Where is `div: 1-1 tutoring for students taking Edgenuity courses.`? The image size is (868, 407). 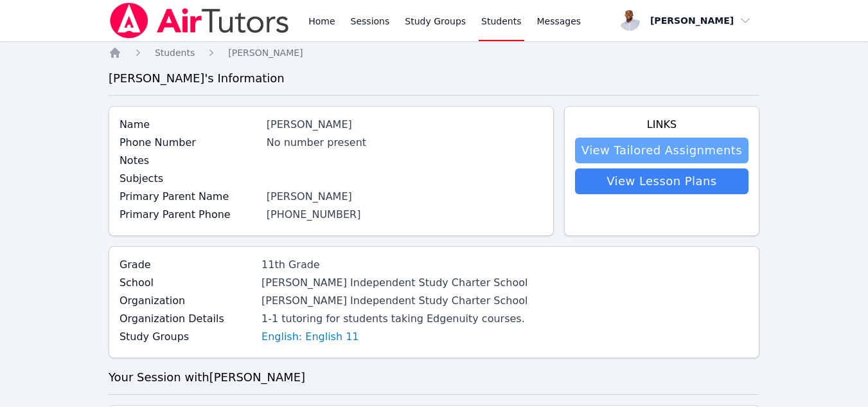 div: 1-1 tutoring for students taking Edgenuity courses. is located at coordinates (394, 319).